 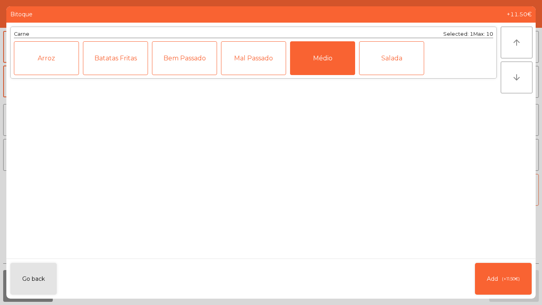 What do you see at coordinates (458, 34) in the screenshot?
I see `span: Selected: 1` at bounding box center [458, 34].